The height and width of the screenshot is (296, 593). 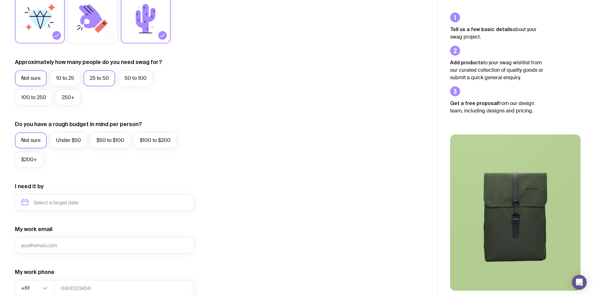 I want to click on label: My work email, so click(x=34, y=230).